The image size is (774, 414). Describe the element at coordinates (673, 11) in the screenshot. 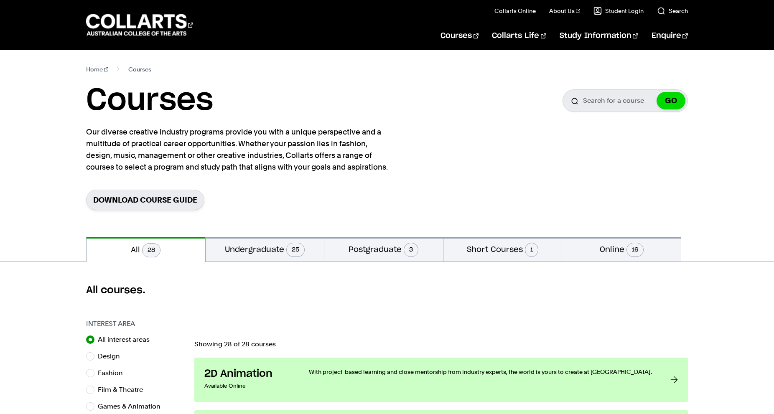

I see `a: Search` at that location.